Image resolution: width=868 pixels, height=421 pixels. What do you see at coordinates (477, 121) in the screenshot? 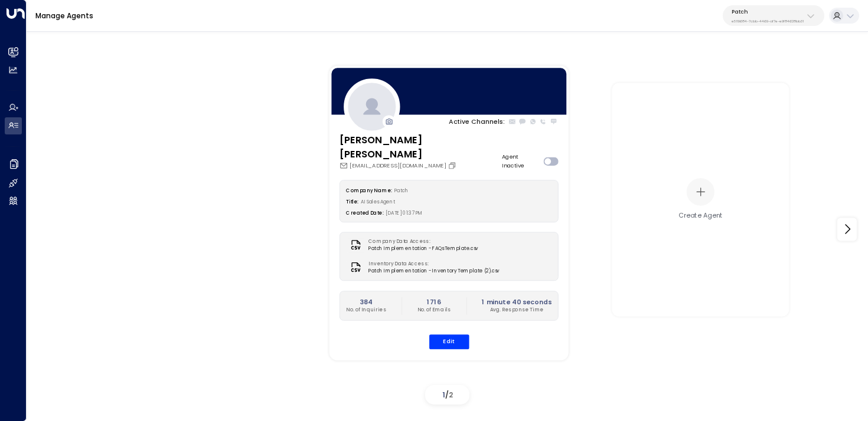
I see `p: Active Channels:` at bounding box center [477, 121].